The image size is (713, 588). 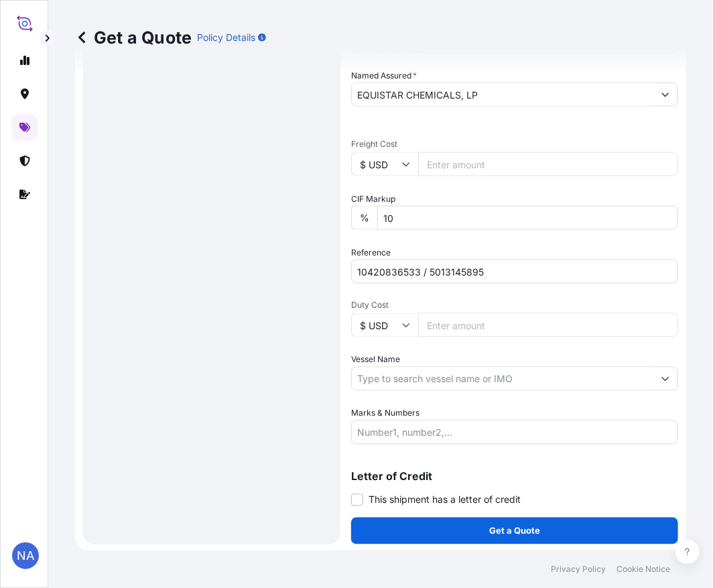 I want to click on span: Freight Cost, so click(x=514, y=144).